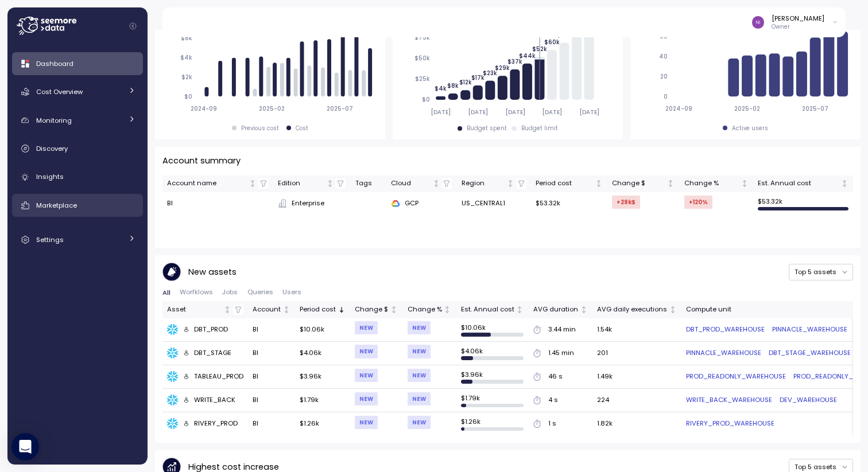 Image resolution: width=868 pixels, height=472 pixels. What do you see at coordinates (214, 377) in the screenshot?
I see `div: TABLEAU_PROD` at bounding box center [214, 377].